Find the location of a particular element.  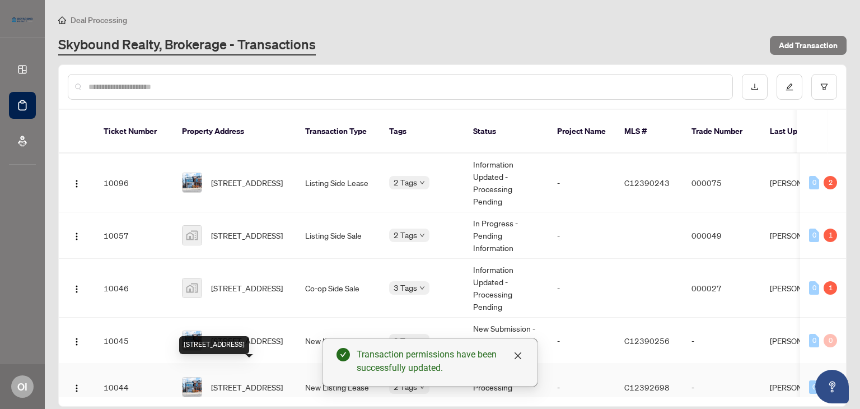

img: logo is located at coordinates (22, 20).